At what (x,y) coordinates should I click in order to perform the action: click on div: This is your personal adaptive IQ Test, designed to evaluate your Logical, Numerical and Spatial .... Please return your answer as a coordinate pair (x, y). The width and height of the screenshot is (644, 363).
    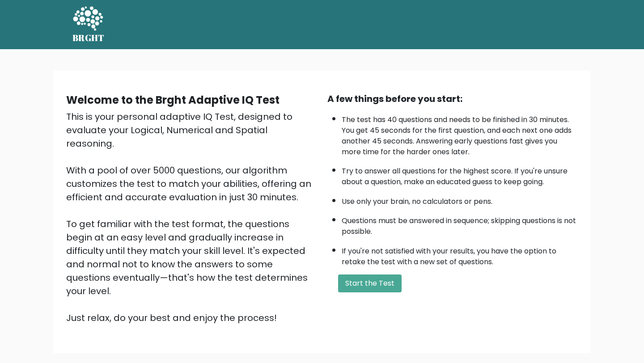
    Looking at the image, I should click on (192, 218).